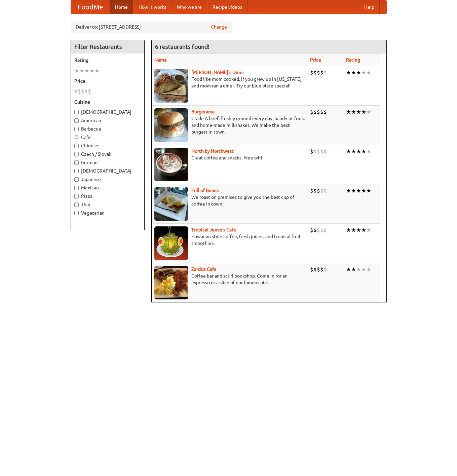  Describe the element at coordinates (171, 86) in the screenshot. I see `img: sallys.jpg` at that location.